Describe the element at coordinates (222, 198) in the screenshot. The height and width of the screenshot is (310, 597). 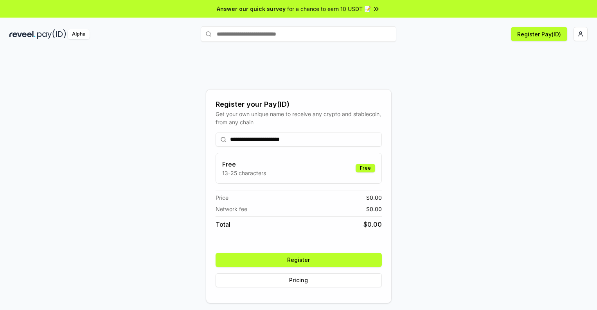
I see `span: Price` at that location.